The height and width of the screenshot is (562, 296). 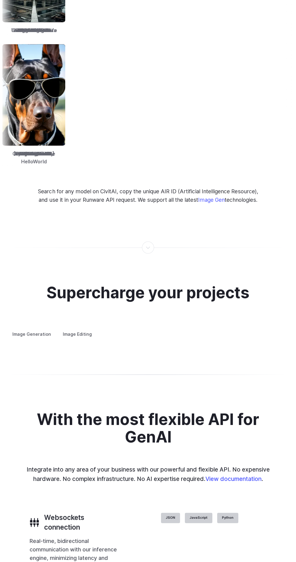 What do you see at coordinates (102, 31) in the screenshot?
I see `span: epiCRealism` at bounding box center [102, 31].